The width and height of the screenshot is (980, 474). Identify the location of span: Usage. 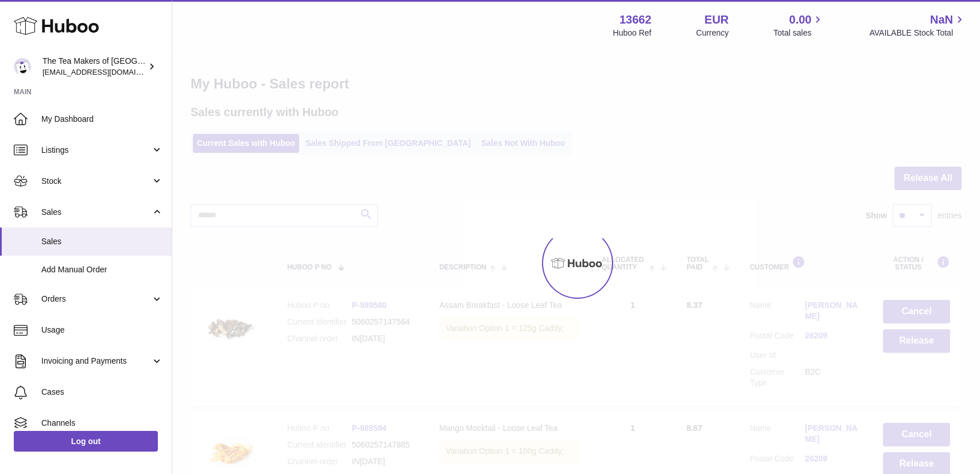
(102, 330).